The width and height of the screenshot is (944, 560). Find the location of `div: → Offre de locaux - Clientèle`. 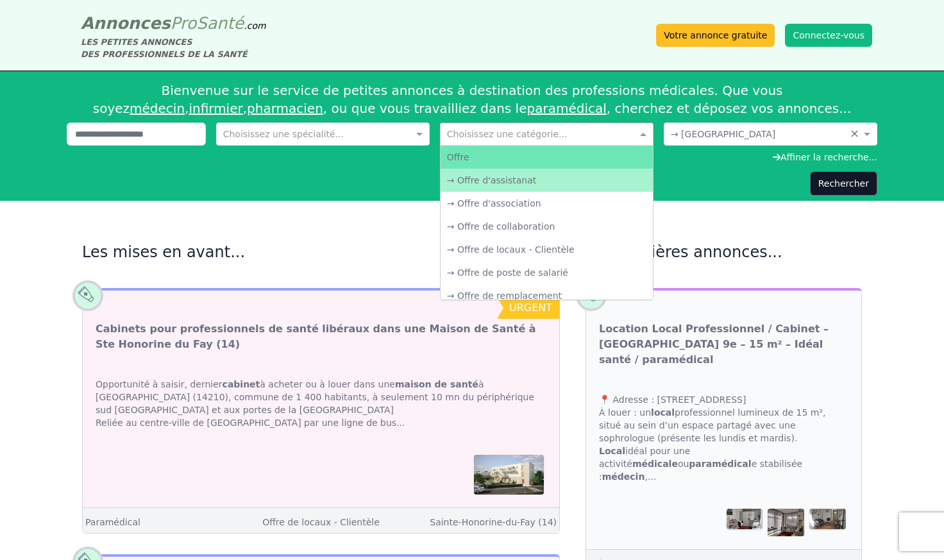

div: → Offre de locaux - Clientèle is located at coordinates (546, 249).